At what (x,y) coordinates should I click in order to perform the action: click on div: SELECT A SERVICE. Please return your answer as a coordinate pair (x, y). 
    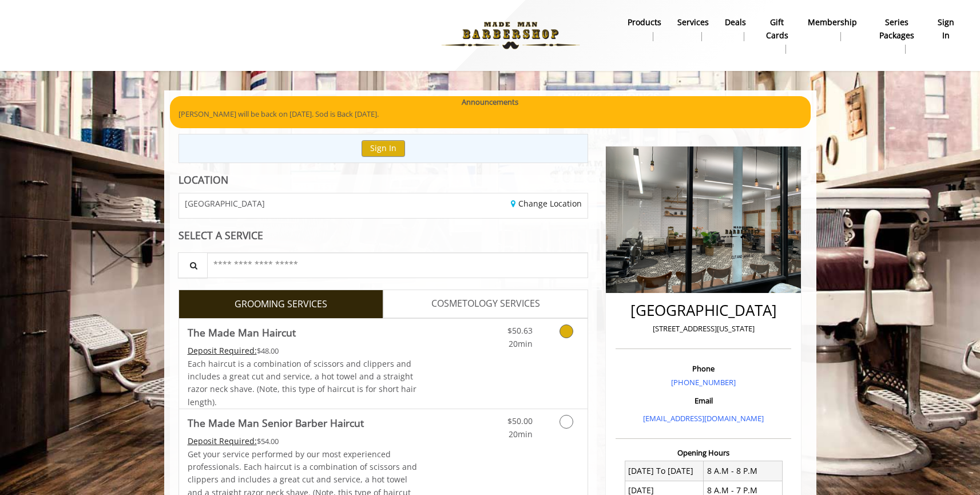
    Looking at the image, I should click on (384, 235).